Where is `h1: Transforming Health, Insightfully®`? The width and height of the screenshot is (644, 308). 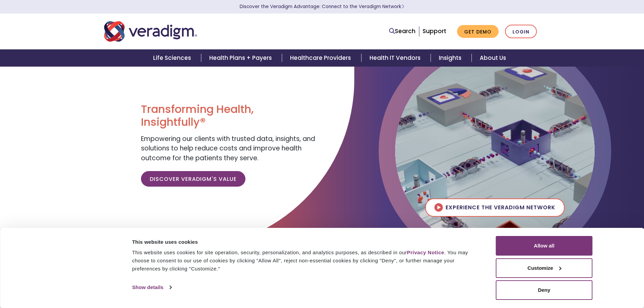
h1: Transforming Health, Insightfully® is located at coordinates (229, 116).